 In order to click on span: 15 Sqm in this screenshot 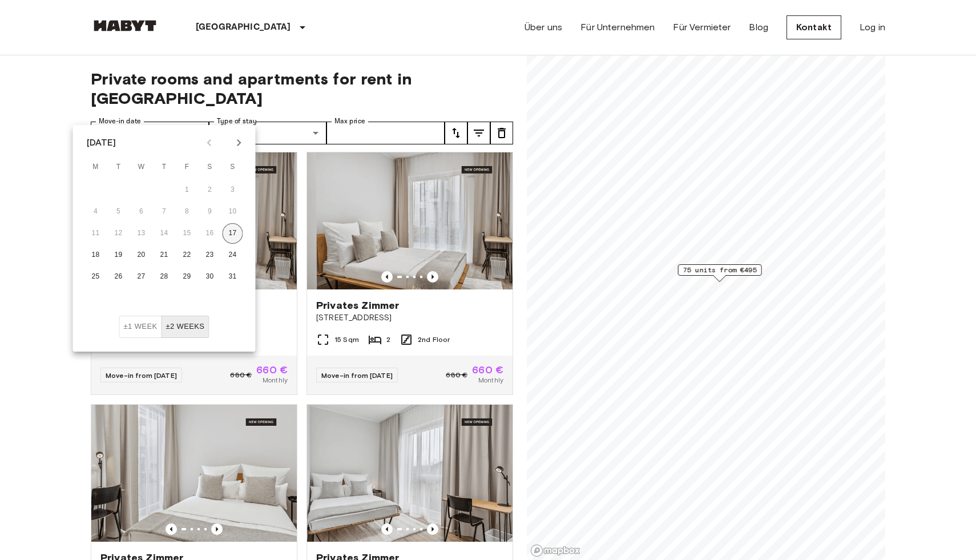, I will do `click(346, 340)`.